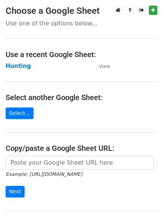  Describe the element at coordinates (19, 113) in the screenshot. I see `a: Select...` at that location.